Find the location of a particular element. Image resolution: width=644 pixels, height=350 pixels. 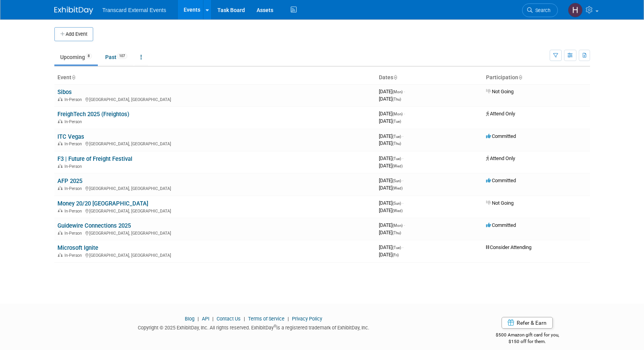

a: Sibos is located at coordinates (64, 92).